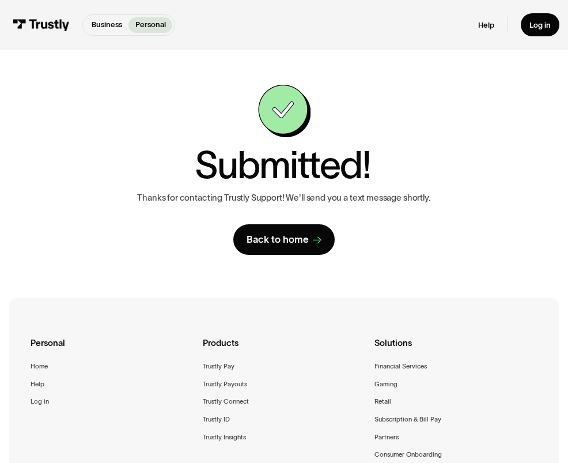  I want to click on a: Gaming, so click(386, 384).